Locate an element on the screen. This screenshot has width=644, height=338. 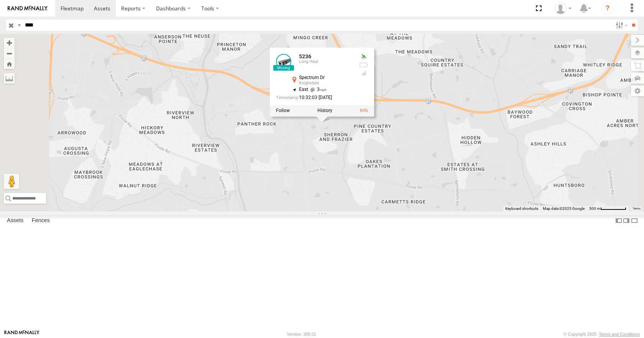
div: No battery health information received from this device. is located at coordinates (363, 65).